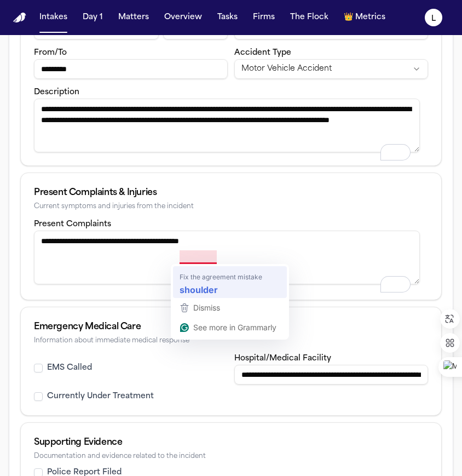 The image size is (462, 476). Describe the element at coordinates (231, 327) in the screenshot. I see `div: Emergency Medical Care` at that location.